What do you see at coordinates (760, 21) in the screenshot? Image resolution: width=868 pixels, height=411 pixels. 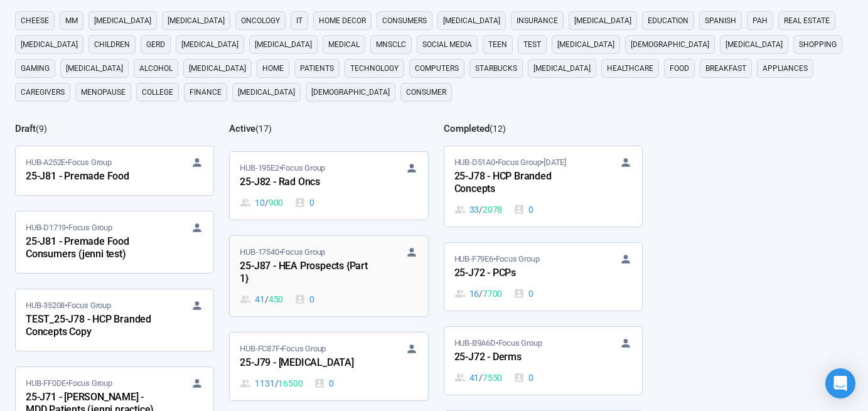 I see `span: PAH` at bounding box center [760, 21].